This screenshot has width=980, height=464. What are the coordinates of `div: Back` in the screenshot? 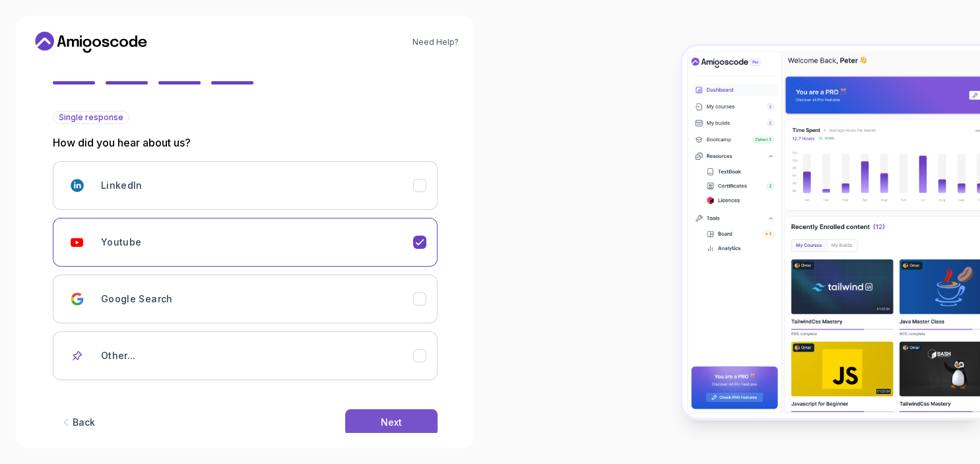 It's located at (84, 422).